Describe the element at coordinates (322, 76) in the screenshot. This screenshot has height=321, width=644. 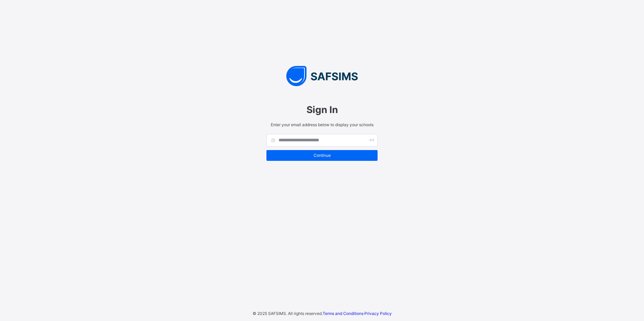
I see `img: SAFSIMS Logo` at that location.